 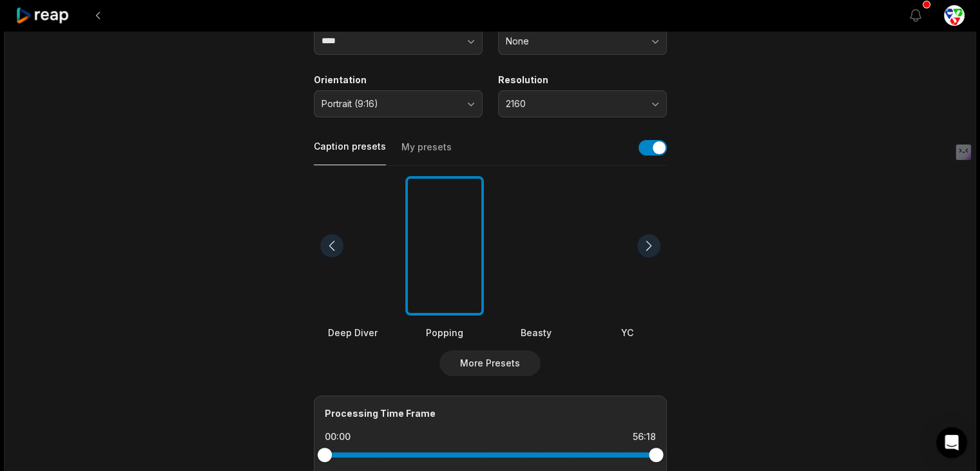 I want to click on label: Resolution, so click(x=583, y=80).